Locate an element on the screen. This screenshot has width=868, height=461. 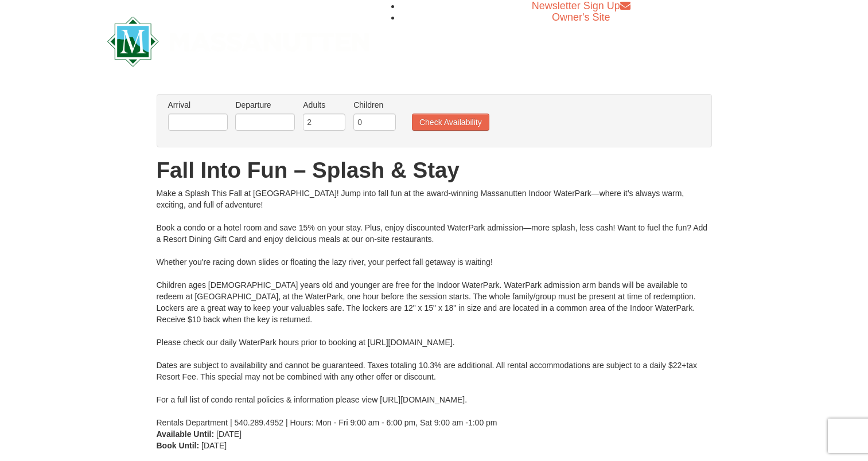
h1: Fall Into Fun – Splash & Stay is located at coordinates (435, 170).